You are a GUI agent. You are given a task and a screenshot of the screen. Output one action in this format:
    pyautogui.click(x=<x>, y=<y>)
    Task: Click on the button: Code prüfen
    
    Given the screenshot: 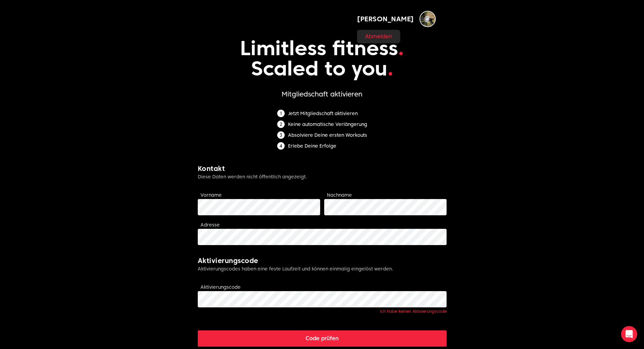 What is the action you would take?
    pyautogui.click(x=322, y=338)
    